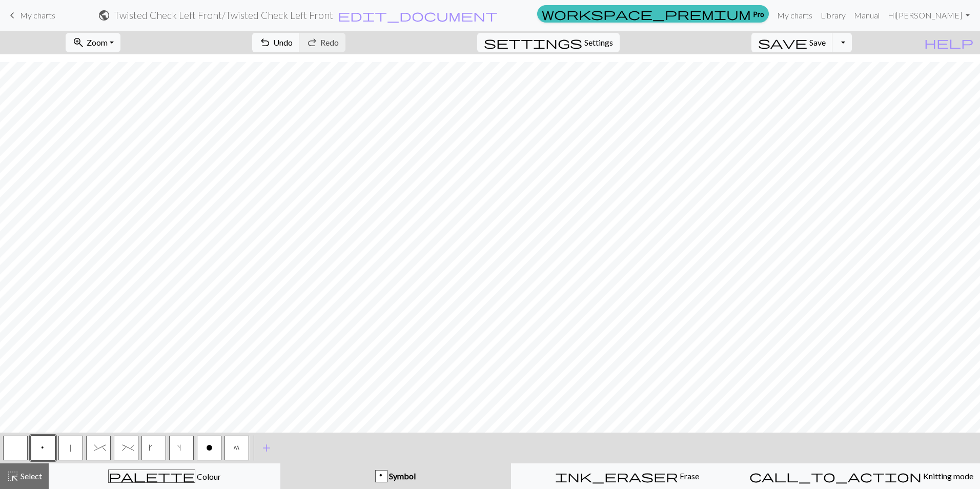 The width and height of the screenshot is (980, 489). Describe the element at coordinates (381, 477) in the screenshot. I see `div: p` at that location.